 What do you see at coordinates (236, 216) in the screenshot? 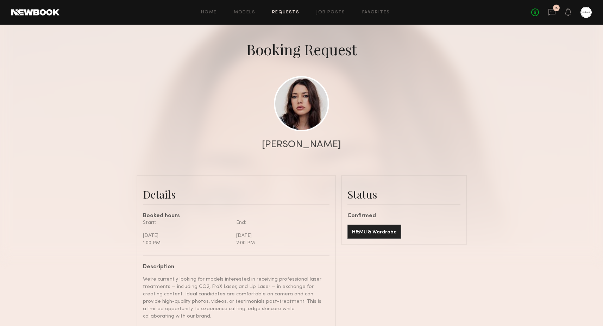
I see `div: Booked hours` at bounding box center [236, 216].